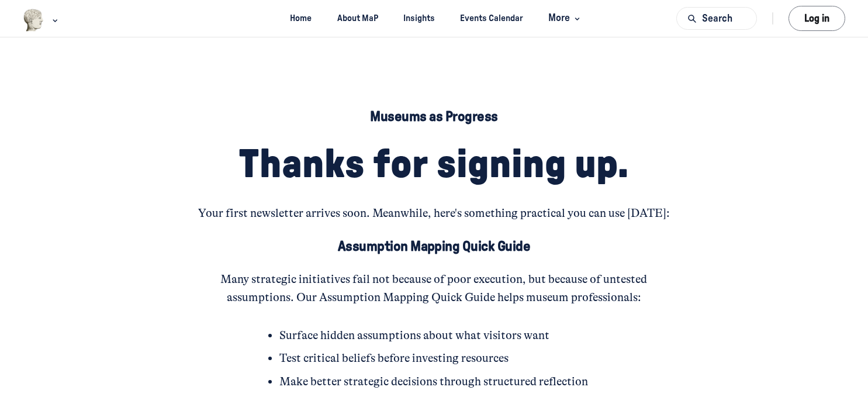 The image size is (868, 411). Describe the element at coordinates (434, 164) in the screenshot. I see `span: Thanks for signing up.` at that location.